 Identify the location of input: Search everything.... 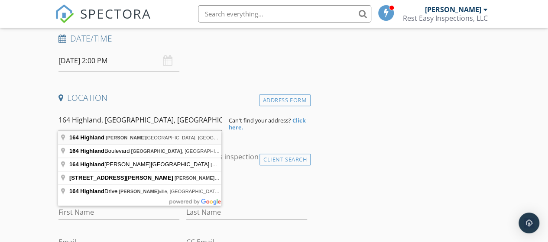
(285, 14).